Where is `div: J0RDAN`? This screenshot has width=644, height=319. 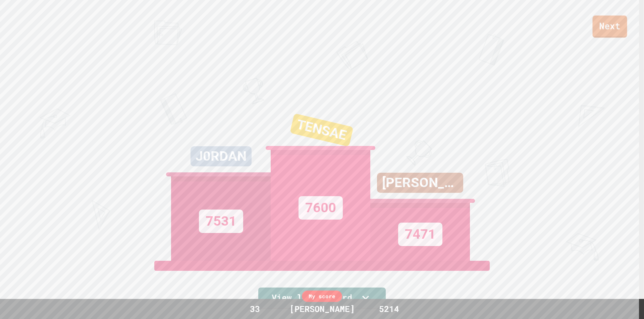 div: J0RDAN is located at coordinates (221, 156).